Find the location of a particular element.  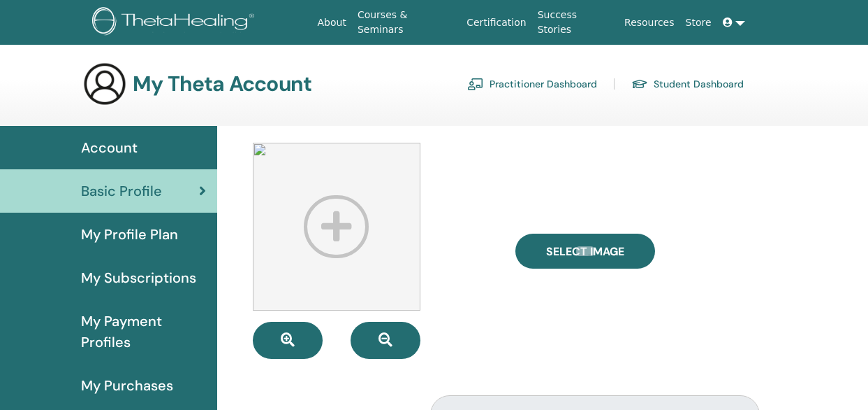

a: Courses & Seminars is located at coordinates (407, 23).